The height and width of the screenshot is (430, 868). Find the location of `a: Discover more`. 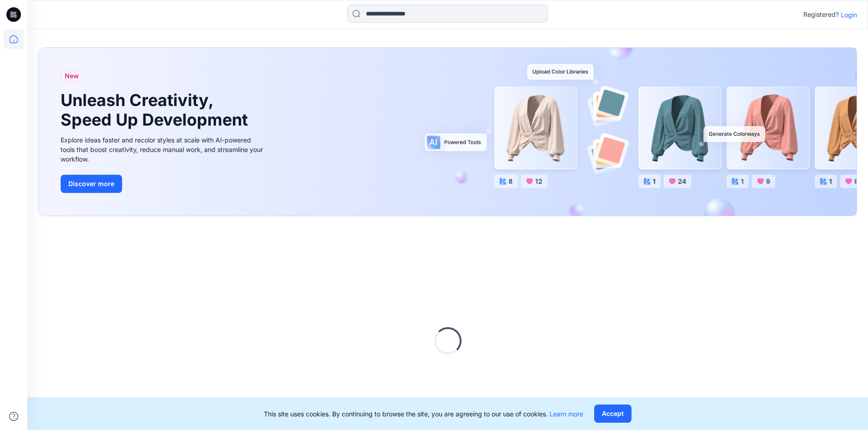

a: Discover more is located at coordinates (163, 184).